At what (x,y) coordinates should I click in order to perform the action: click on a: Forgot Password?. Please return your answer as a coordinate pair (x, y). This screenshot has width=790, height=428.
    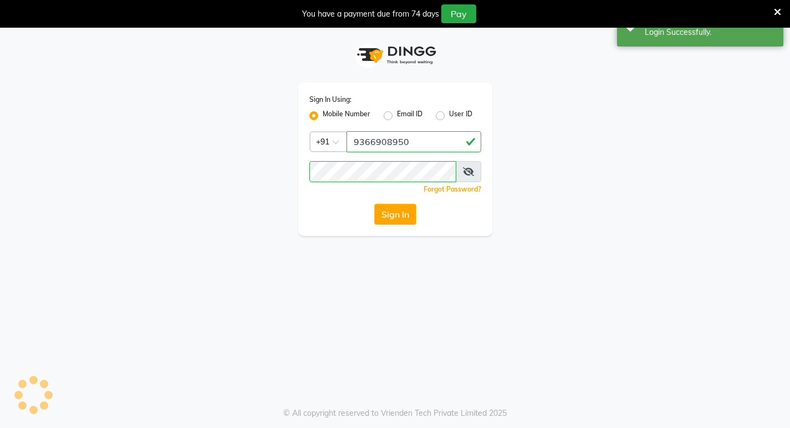
    Looking at the image, I should click on (452, 189).